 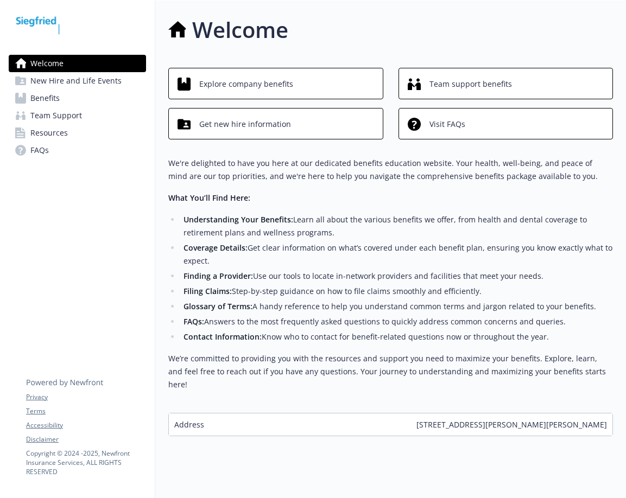 I want to click on strong: Filing Claims:, so click(x=207, y=291).